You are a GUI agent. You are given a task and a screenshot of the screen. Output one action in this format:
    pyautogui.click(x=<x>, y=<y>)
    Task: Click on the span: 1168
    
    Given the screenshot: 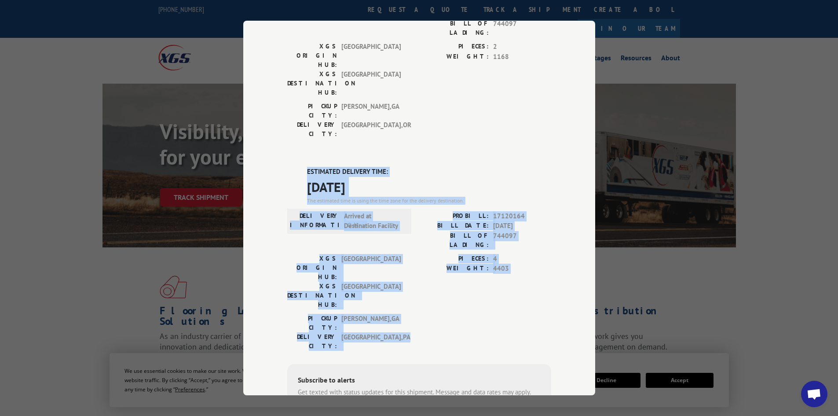 What is the action you would take?
    pyautogui.click(x=522, y=57)
    